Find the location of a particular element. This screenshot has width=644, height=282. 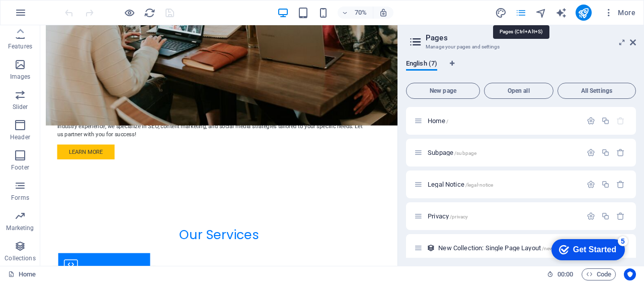

button: pages is located at coordinates (521, 13).